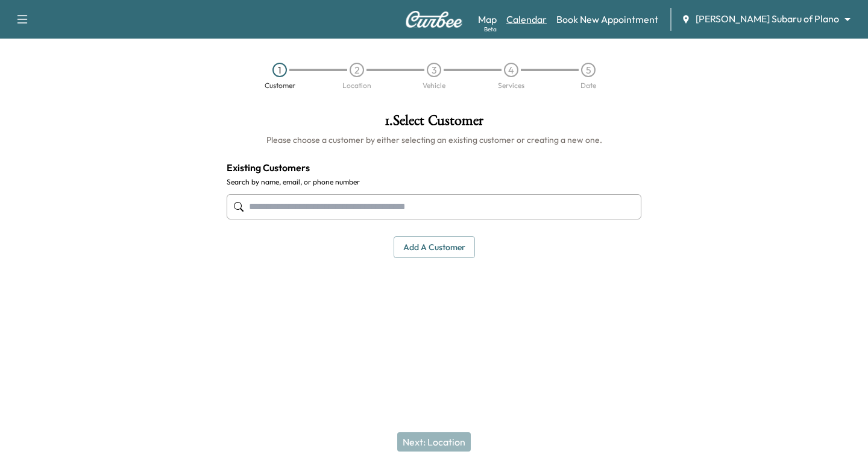  Describe the element at coordinates (434, 70) in the screenshot. I see `div: 3` at that location.